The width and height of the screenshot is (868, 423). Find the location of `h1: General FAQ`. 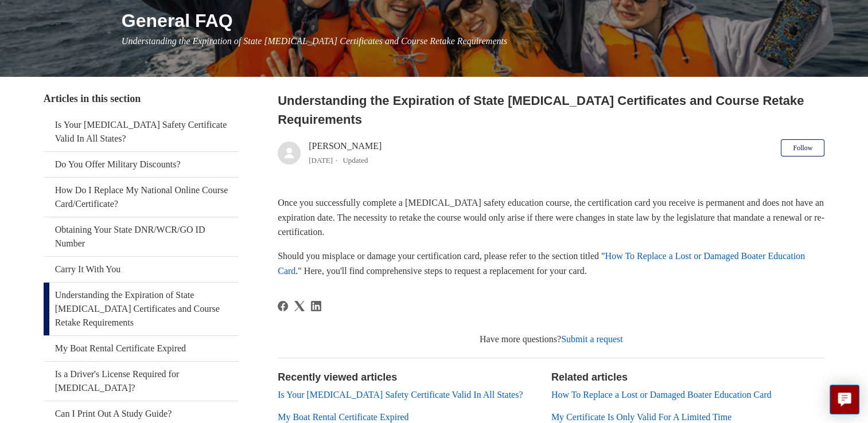

h1: General FAQ is located at coordinates (473, 21).